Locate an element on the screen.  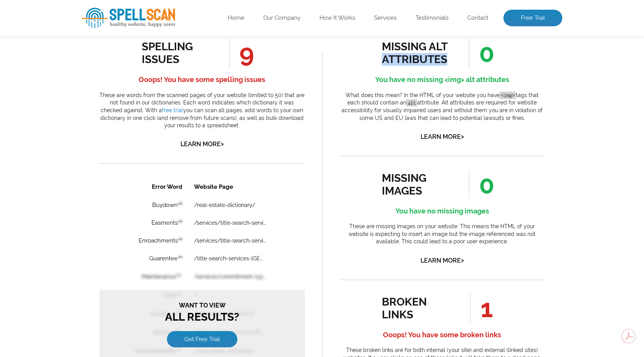
span: 1 is located at coordinates (482, 308).